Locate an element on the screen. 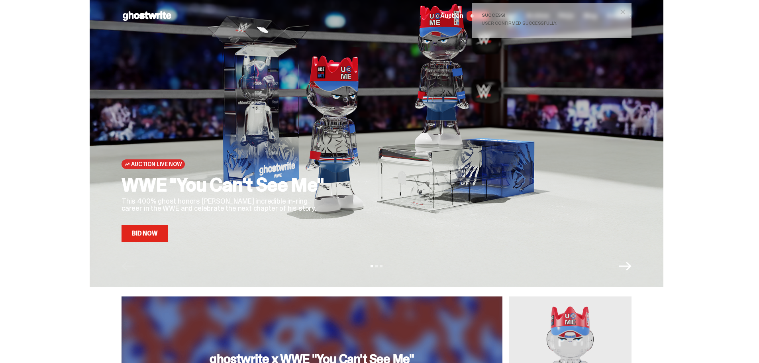  a: Auction LIVE is located at coordinates (465, 16).